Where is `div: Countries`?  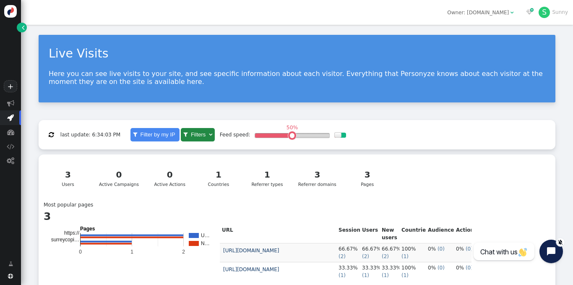 div: Countries is located at coordinates (219, 178).